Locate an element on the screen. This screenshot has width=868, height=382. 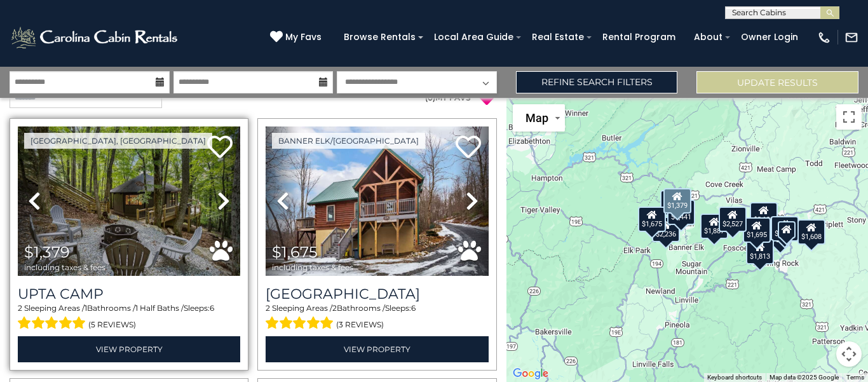
div: $1,719 is located at coordinates (675, 202).